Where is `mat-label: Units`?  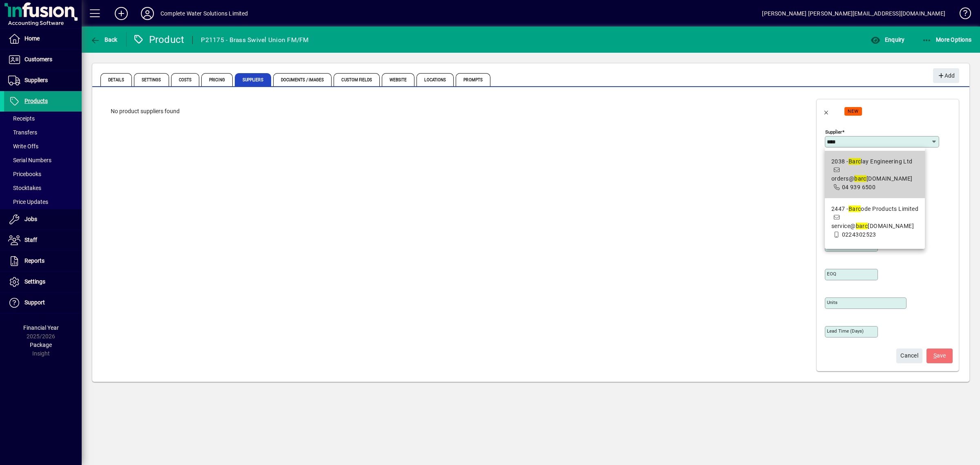
mat-label: Units is located at coordinates (833, 303).